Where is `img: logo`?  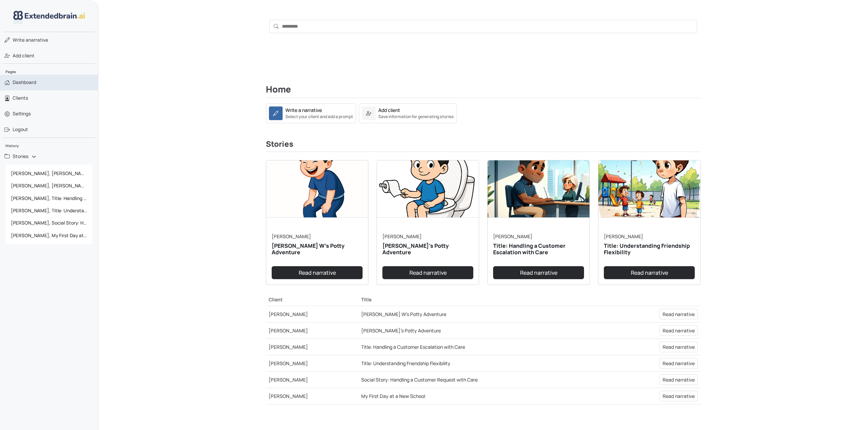
img: logo is located at coordinates (50, 17).